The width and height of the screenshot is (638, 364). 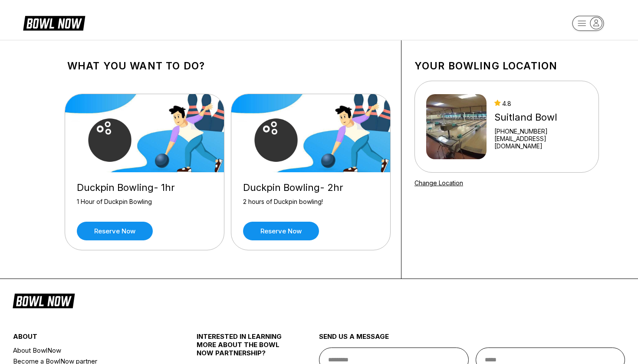 What do you see at coordinates (89, 350) in the screenshot?
I see `a: About BowlNow` at bounding box center [89, 350].